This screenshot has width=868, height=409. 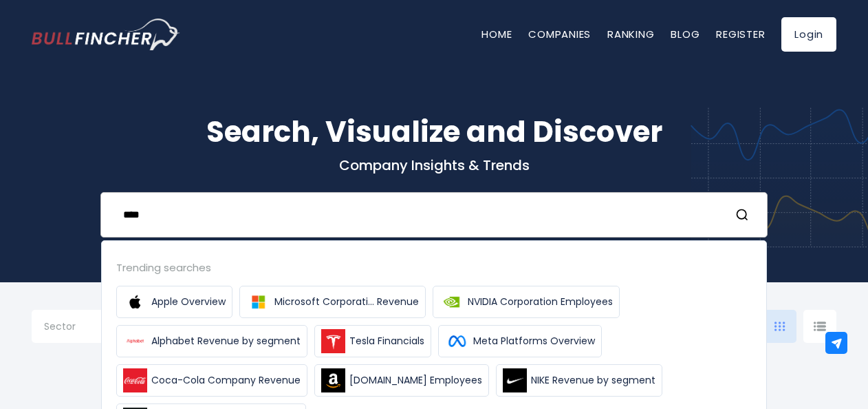 I want to click on a: Tesla Financials, so click(x=373, y=341).